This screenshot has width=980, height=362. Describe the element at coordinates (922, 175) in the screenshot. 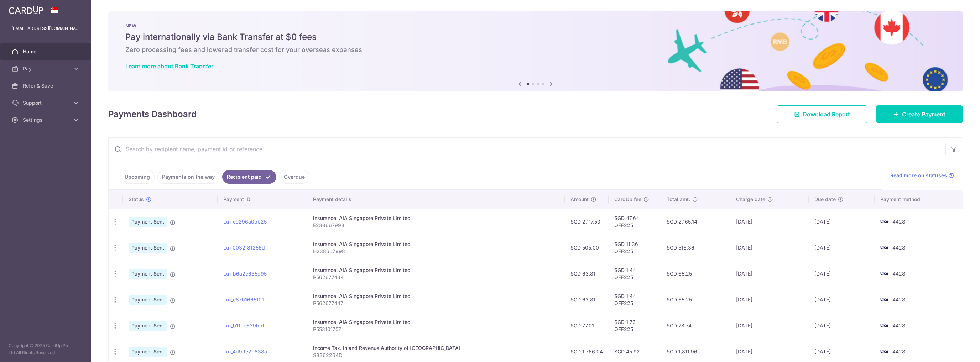

I see `a: Read more on statuses` at that location.